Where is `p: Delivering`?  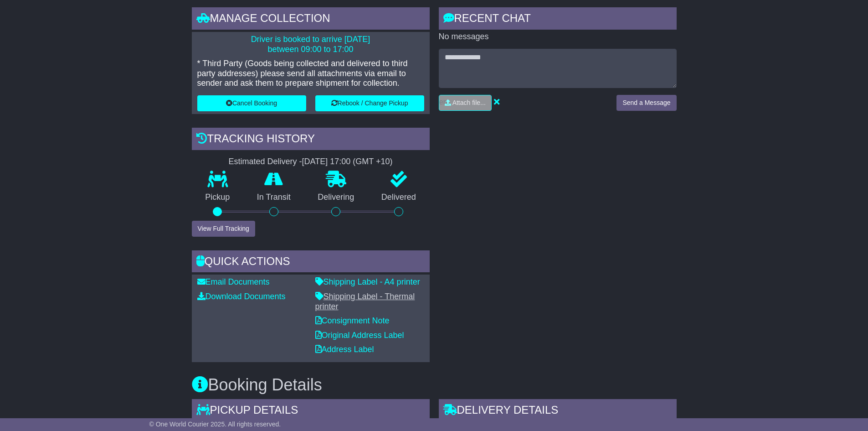
p: Delivering is located at coordinates (336, 197).